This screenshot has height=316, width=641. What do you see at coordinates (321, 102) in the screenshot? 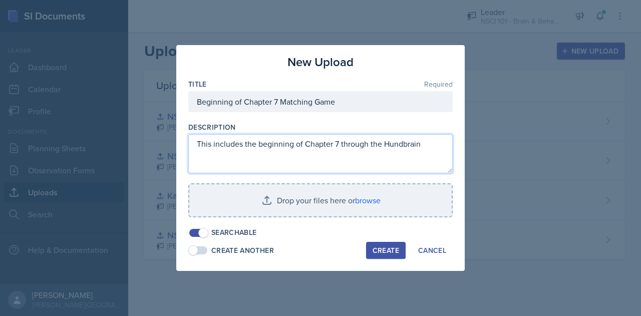
I see `input: Enter title` at bounding box center [321, 102].